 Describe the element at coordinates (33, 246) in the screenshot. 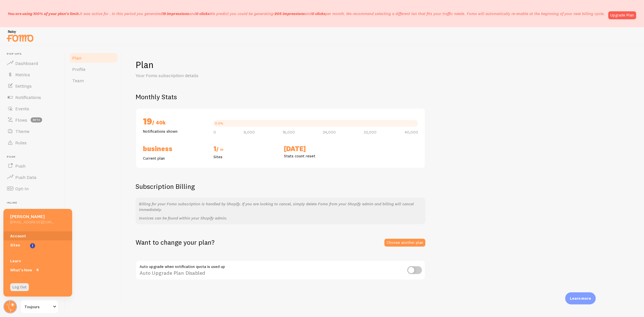

I see `svg: <p>Watch New Feature Tutorials!</p>` at that location.